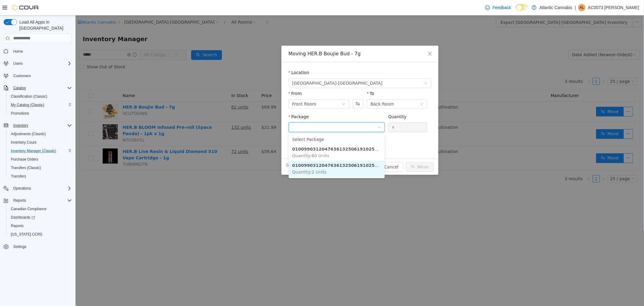 The width and height of the screenshot is (644, 306). I want to click on a: Classification (Classic), so click(29, 97).